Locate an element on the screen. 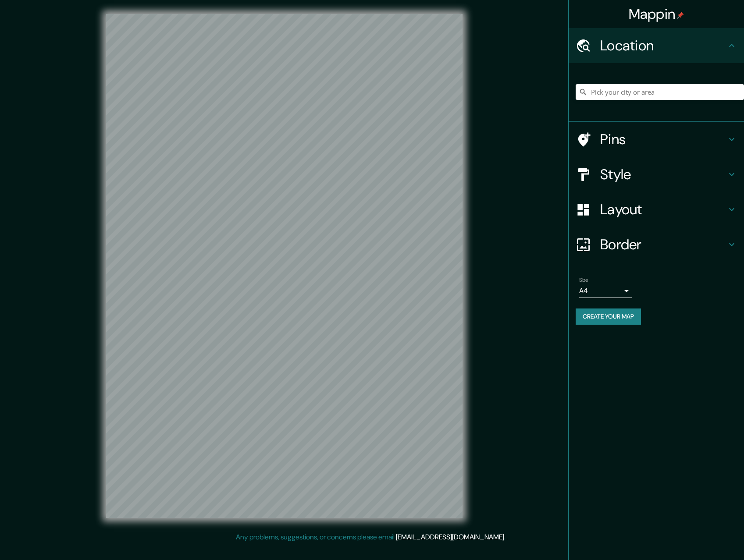 This screenshot has width=744, height=560. p: Any problems, suggestions, or concerns please email . is located at coordinates (371, 537).